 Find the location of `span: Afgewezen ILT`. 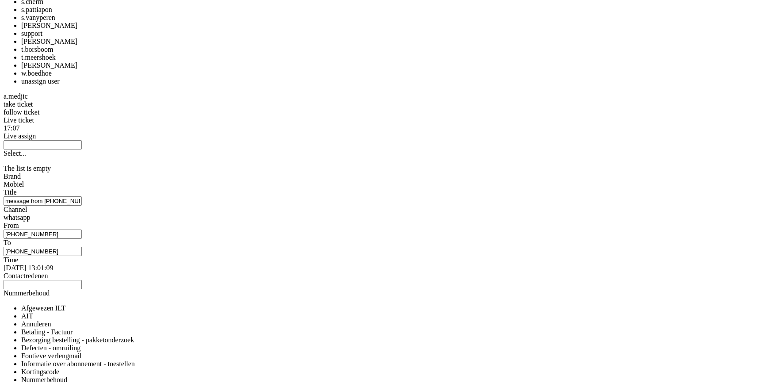

span: Afgewezen ILT is located at coordinates (43, 308).